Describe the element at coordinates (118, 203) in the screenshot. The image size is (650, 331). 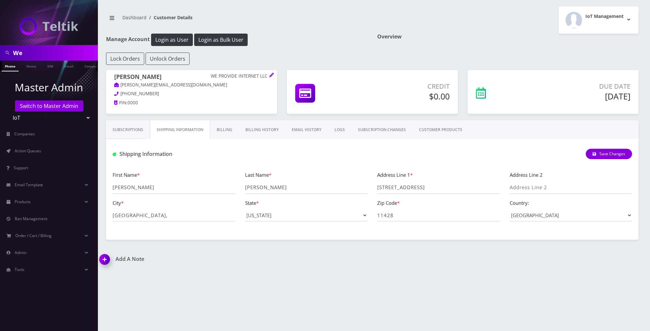
I see `label: City` at that location.